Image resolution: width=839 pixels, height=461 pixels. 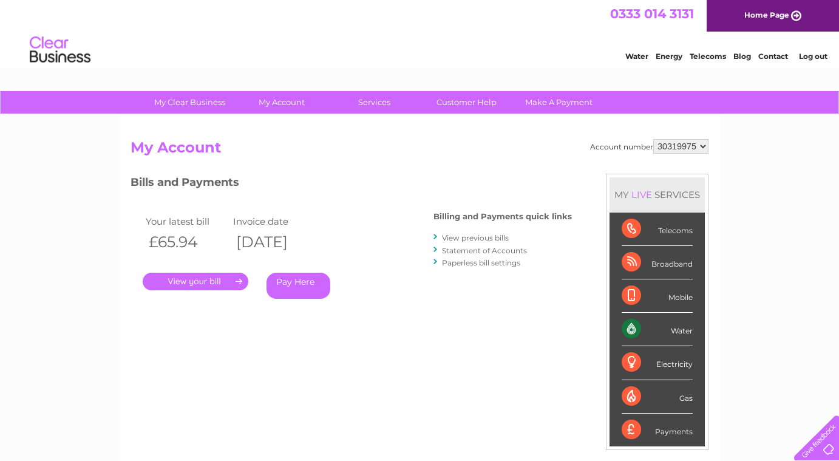 I want to click on div: Account number, so click(x=649, y=146).